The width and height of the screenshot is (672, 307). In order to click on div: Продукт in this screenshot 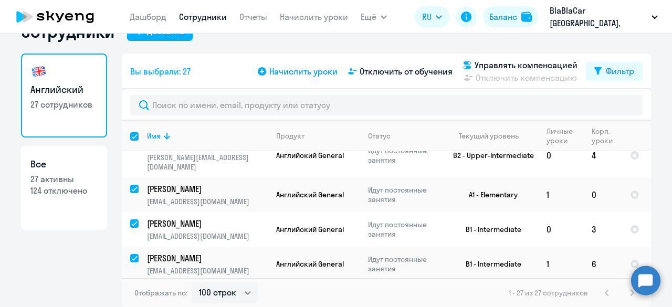, I will do `click(290, 136)`.